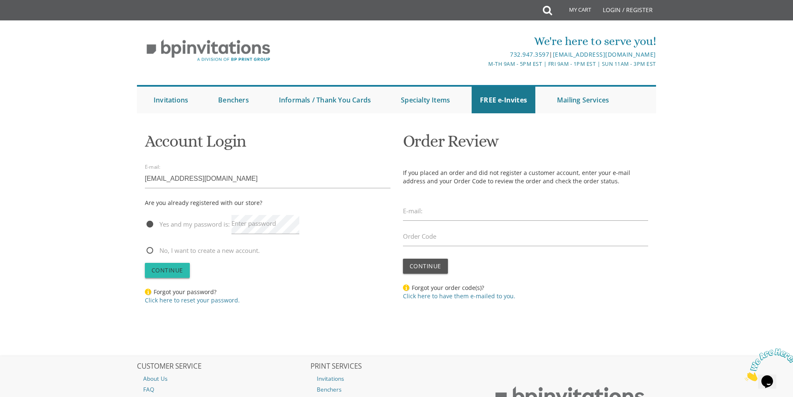 The width and height of the screenshot is (793, 397). What do you see at coordinates (325, 100) in the screenshot?
I see `a: Informals / Thank You Cards` at bounding box center [325, 100].